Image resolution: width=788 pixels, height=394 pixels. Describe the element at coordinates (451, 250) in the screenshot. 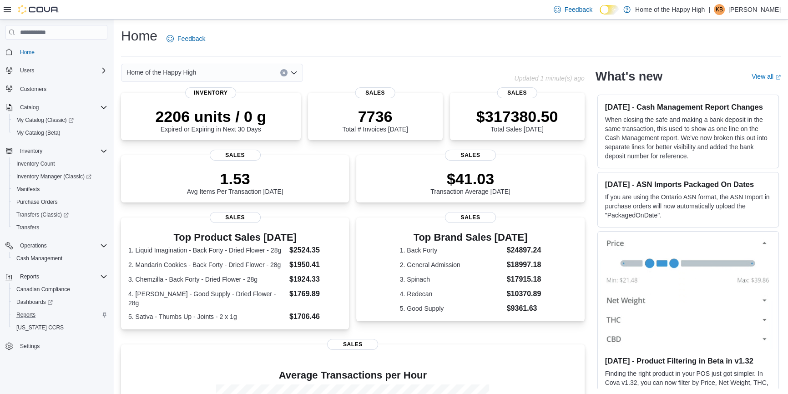

I see `dt: 1. Back Forty` at that location.